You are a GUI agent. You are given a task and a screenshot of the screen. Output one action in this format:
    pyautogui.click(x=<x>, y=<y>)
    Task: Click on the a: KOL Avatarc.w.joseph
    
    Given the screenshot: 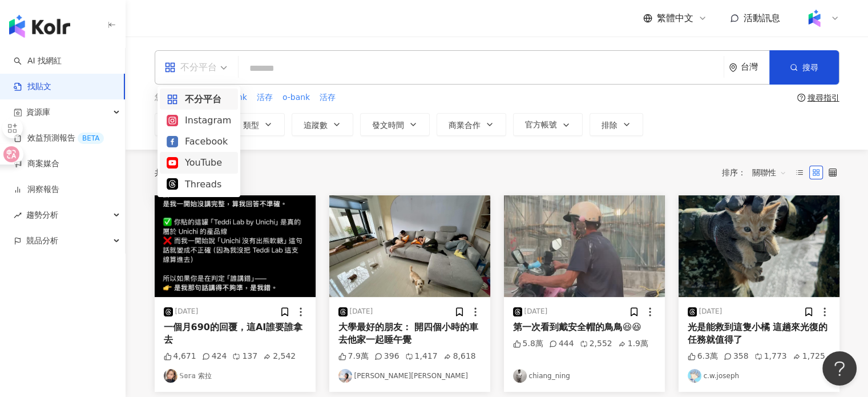 What is the action you would take?
    pyautogui.click(x=759, y=376)
    